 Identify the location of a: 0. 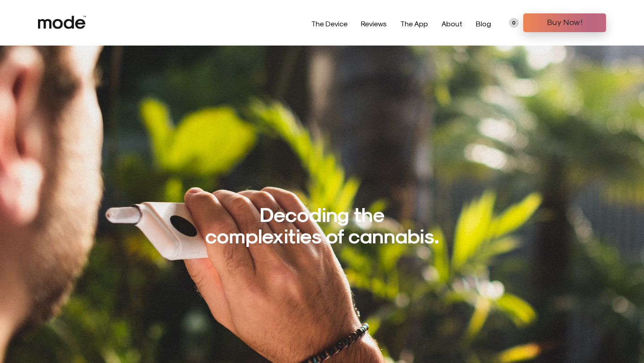
(514, 23).